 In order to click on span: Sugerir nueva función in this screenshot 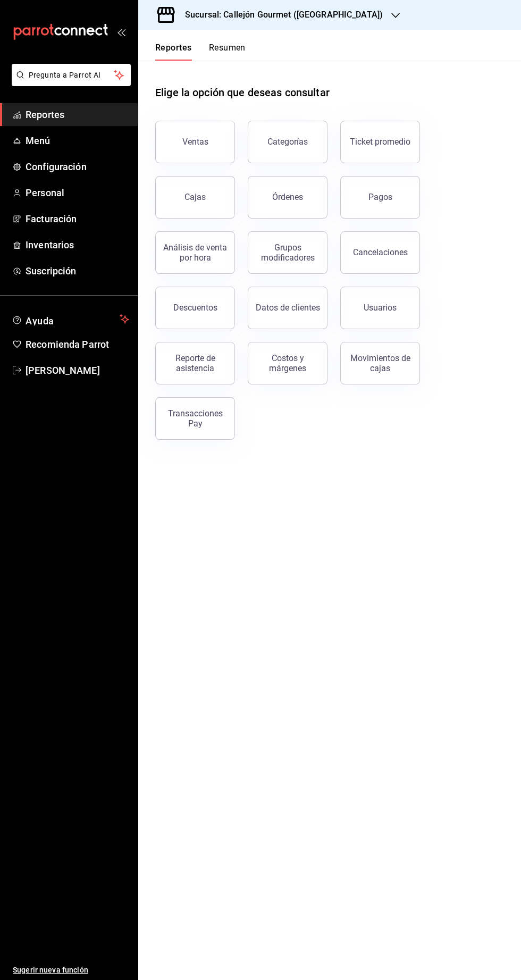, I will do `click(71, 970)`.